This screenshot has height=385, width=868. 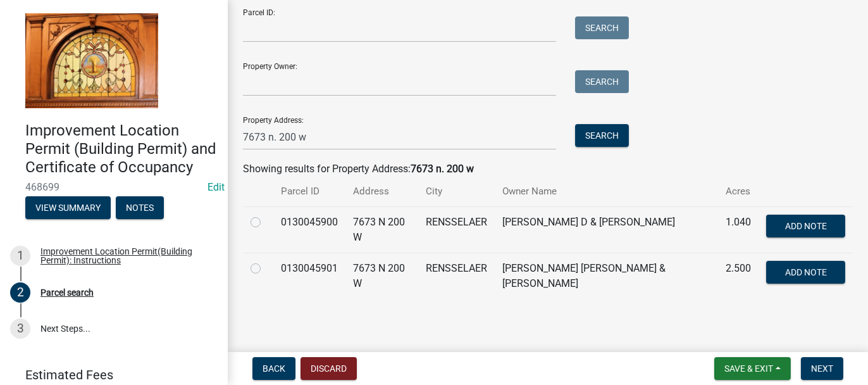 I want to click on wm-modal-confirm: Edit Application Number, so click(x=216, y=187).